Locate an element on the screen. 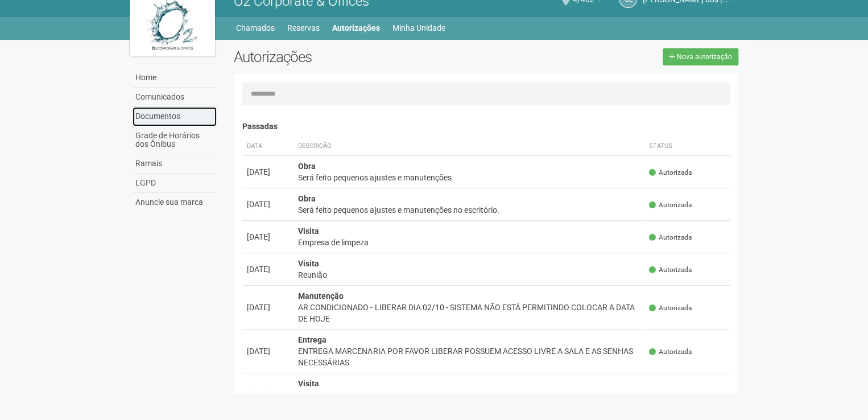  a: Anuncie sua marca is located at coordinates (175, 202).